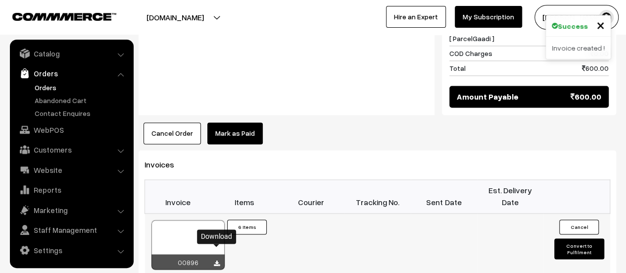 This screenshot has height=273, width=626. Describe the element at coordinates (244, 196) in the screenshot. I see `th: Items` at that location.